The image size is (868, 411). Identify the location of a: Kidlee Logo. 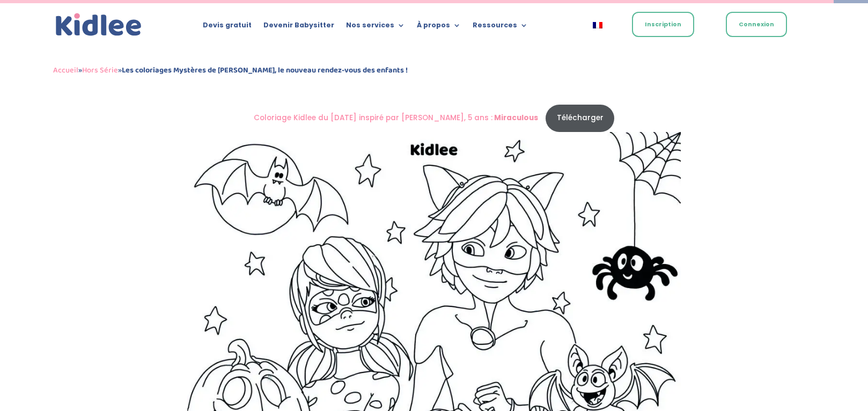
(98, 24).